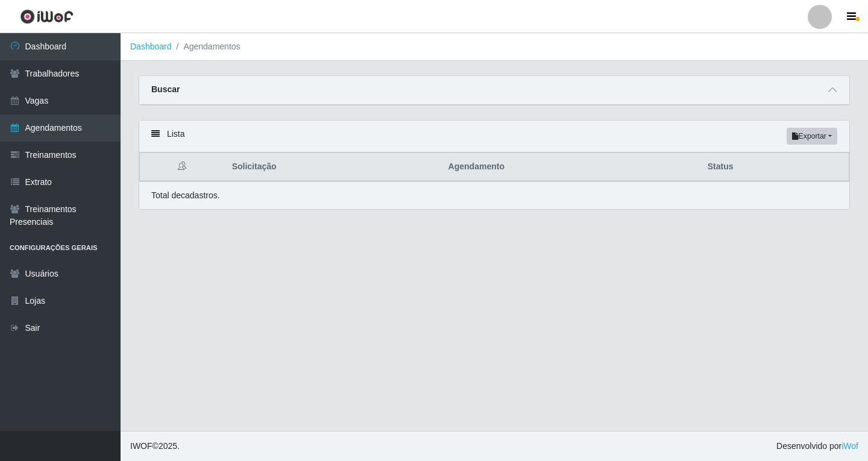 This screenshot has height=461, width=868. What do you see at coordinates (185, 195) in the screenshot?
I see `p: Total de cadastros.` at bounding box center [185, 195].